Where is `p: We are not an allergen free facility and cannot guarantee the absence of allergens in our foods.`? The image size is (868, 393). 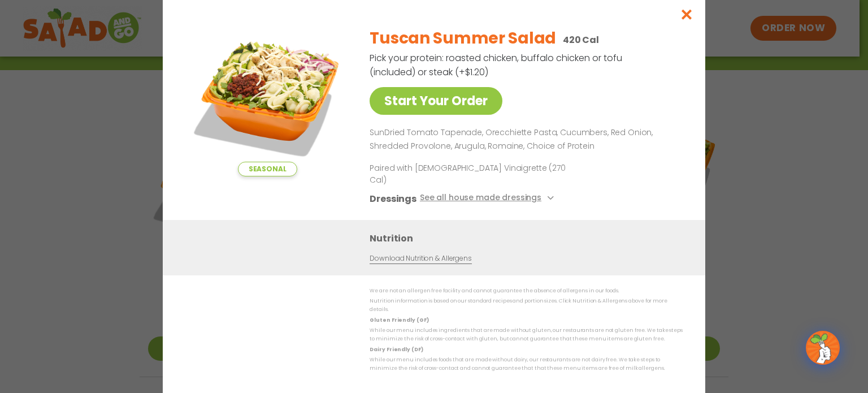 p: We are not an allergen free facility and cannot guarantee the absence of allergens in our foods. is located at coordinates (526, 291).